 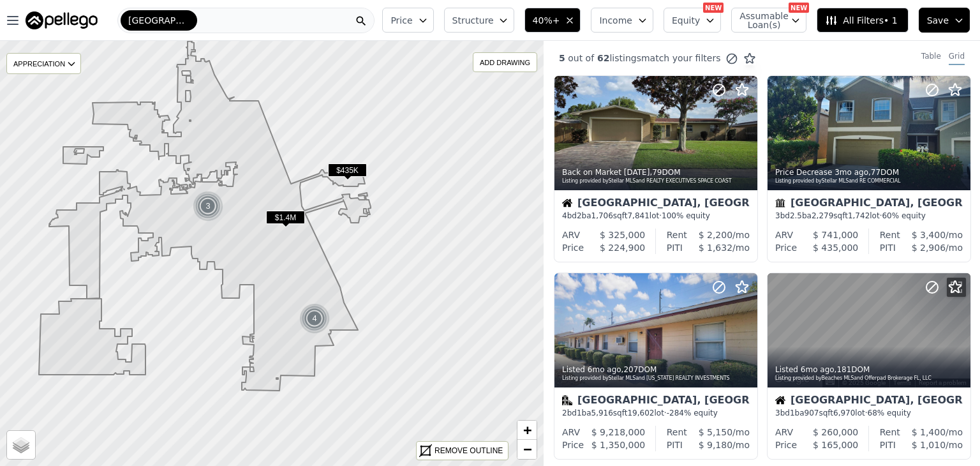 I want to click on div: 2 bd 1 ba sqft lot · -284% equity, so click(x=655, y=413).